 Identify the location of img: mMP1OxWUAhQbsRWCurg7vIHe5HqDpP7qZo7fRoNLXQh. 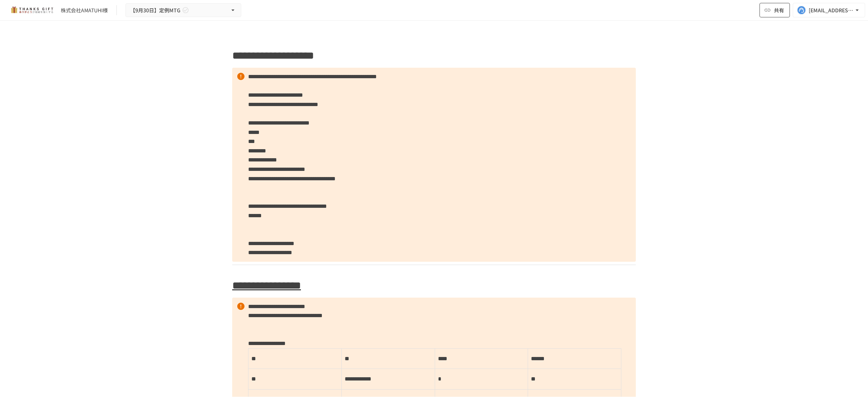
(32, 10).